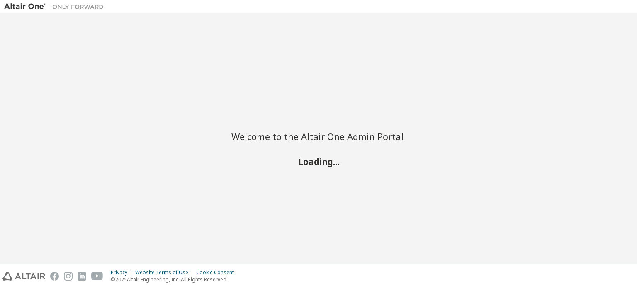 The image size is (637, 288). I want to click on img: Altair One, so click(56, 7).